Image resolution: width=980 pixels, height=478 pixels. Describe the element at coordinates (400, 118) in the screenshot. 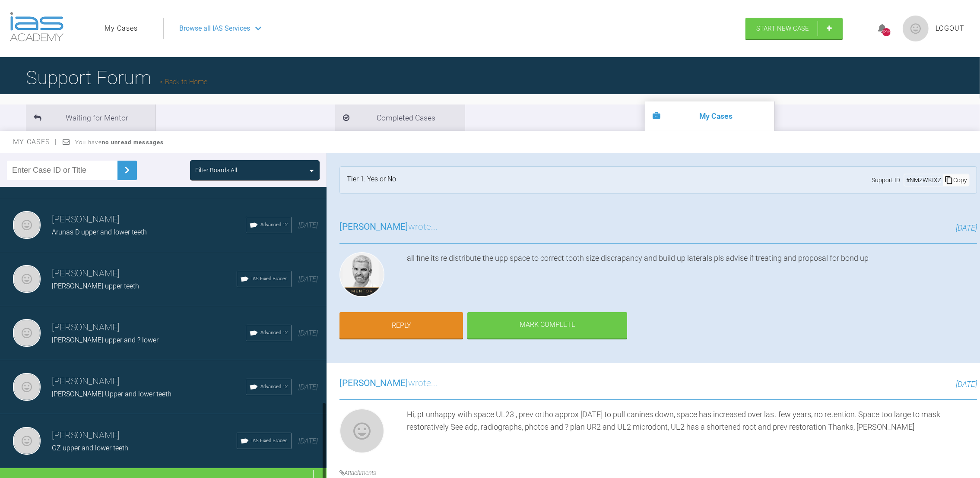

I see `li: Completed Cases` at that location.